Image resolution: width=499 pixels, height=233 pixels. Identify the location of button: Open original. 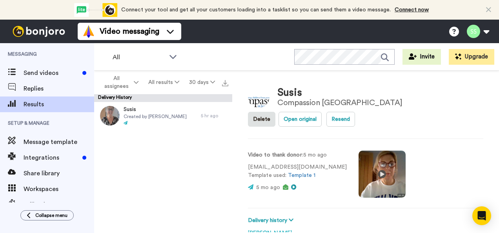
(300, 119).